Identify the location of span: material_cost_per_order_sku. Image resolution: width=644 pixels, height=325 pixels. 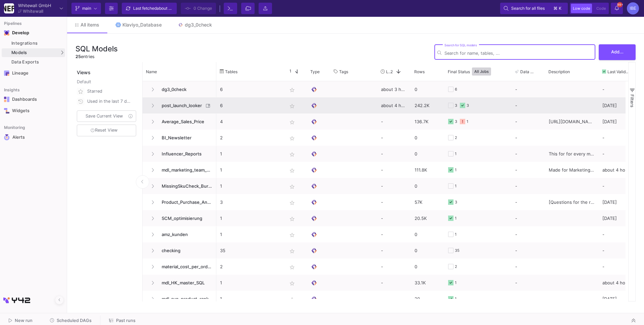
(185, 267).